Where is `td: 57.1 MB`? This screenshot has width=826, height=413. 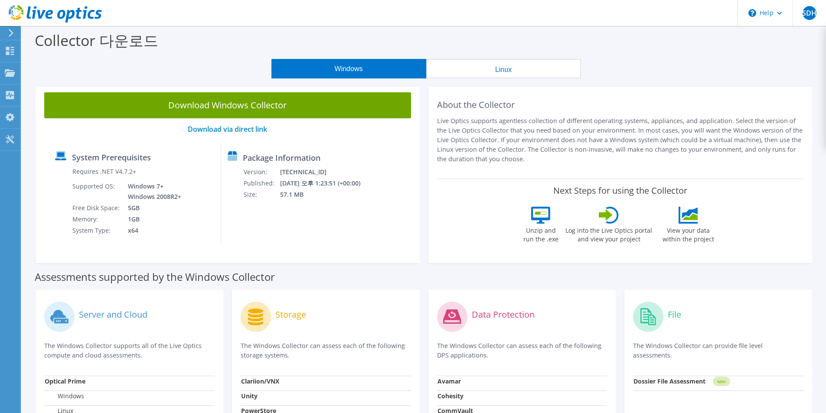
td: 57.1 MB is located at coordinates (326, 195).